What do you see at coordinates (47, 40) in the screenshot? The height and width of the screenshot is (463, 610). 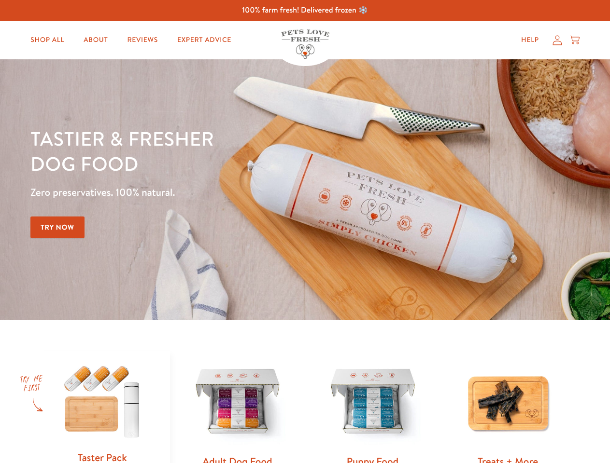 I see `a: Shop All` at bounding box center [47, 40].